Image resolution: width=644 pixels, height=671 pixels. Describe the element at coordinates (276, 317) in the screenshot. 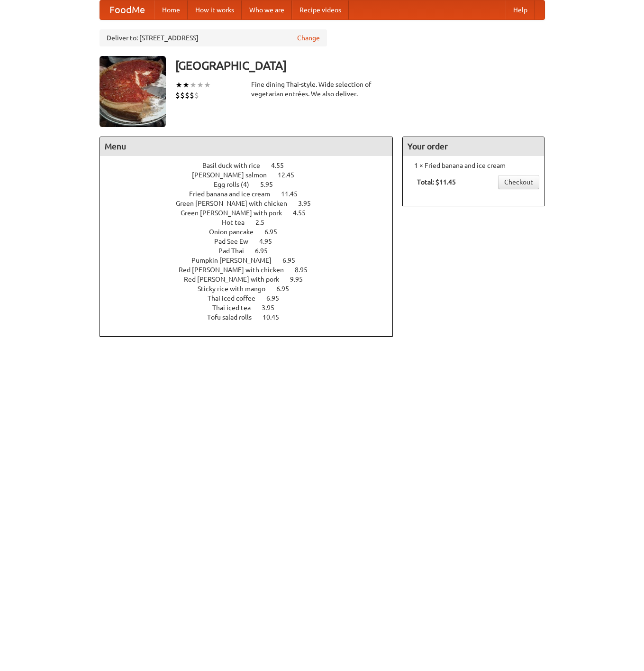

I see `span: 10.45` at that location.